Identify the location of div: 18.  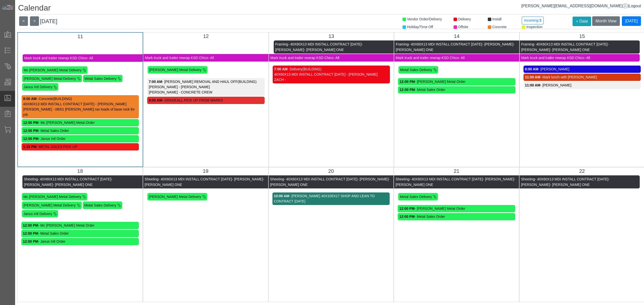
(80, 171).